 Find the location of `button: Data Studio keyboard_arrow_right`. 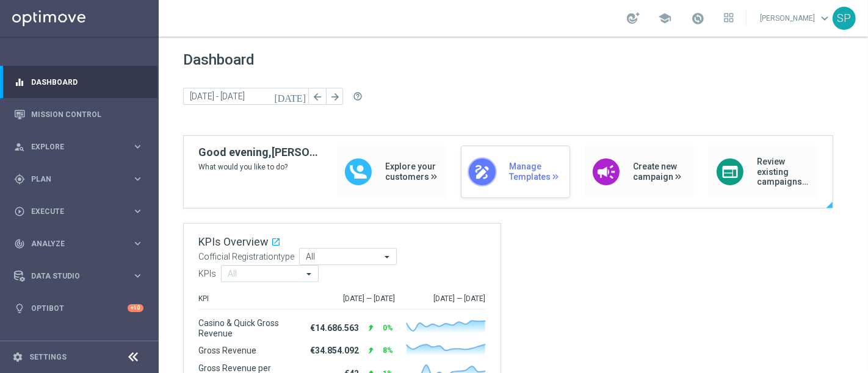

button: Data Studio keyboard_arrow_right is located at coordinates (79, 276).